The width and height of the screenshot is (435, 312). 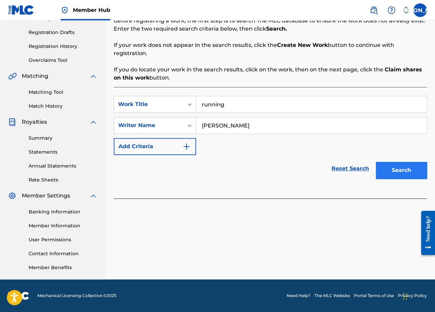 I want to click on div: Writer Name, so click(x=149, y=126).